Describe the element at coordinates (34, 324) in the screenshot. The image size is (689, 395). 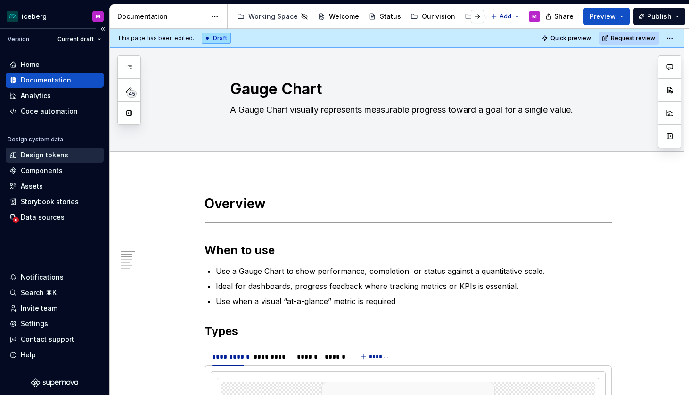
I see `div: Settings` at that location.